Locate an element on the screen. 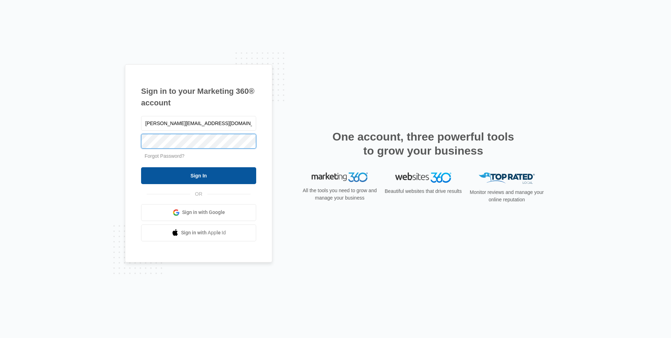  span: OR is located at coordinates (199, 194).